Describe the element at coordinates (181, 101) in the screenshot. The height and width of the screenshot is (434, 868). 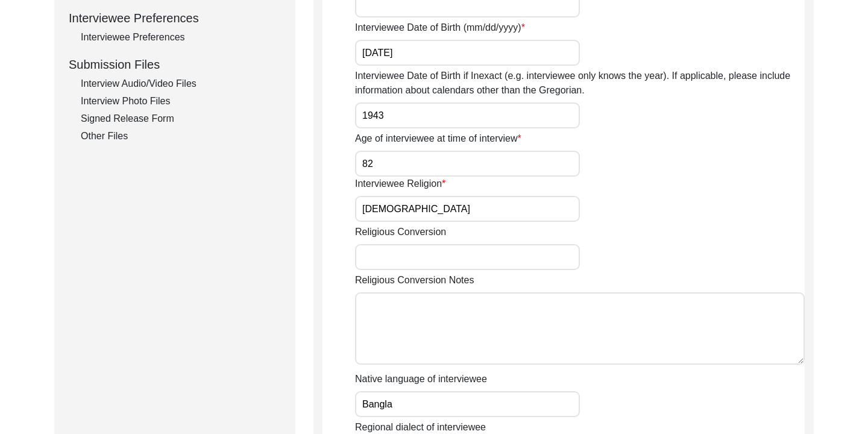
I see `div: Interview Photo Files` at that location.